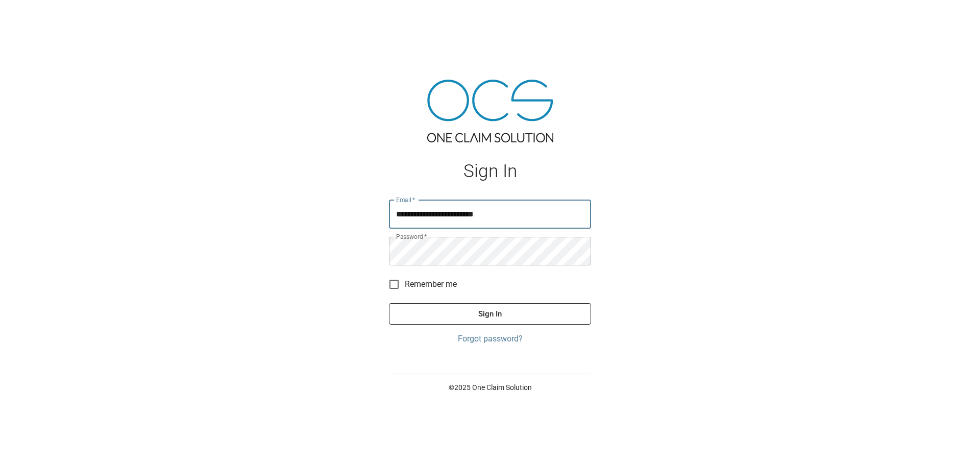 This screenshot has width=980, height=465. Describe the element at coordinates (33, 16) in the screenshot. I see `img: ocs-logo-white-transparent.png` at that location.